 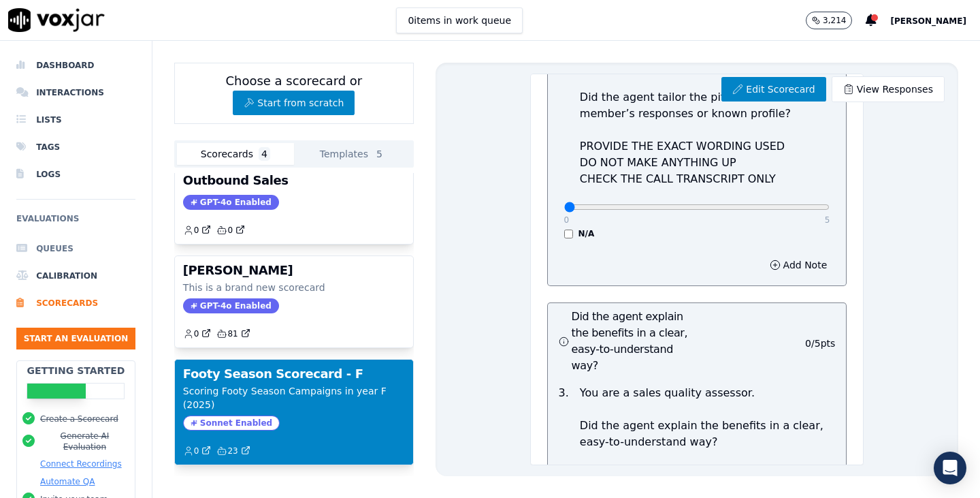 What do you see at coordinates (773, 89) in the screenshot?
I see `a: Edit Scorecard` at bounding box center [773, 89].